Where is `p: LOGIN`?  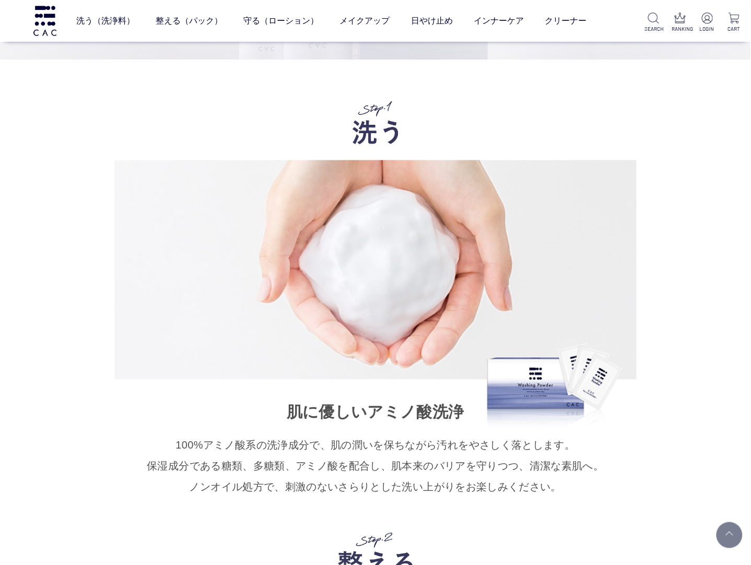
p: LOGIN is located at coordinates (707, 29).